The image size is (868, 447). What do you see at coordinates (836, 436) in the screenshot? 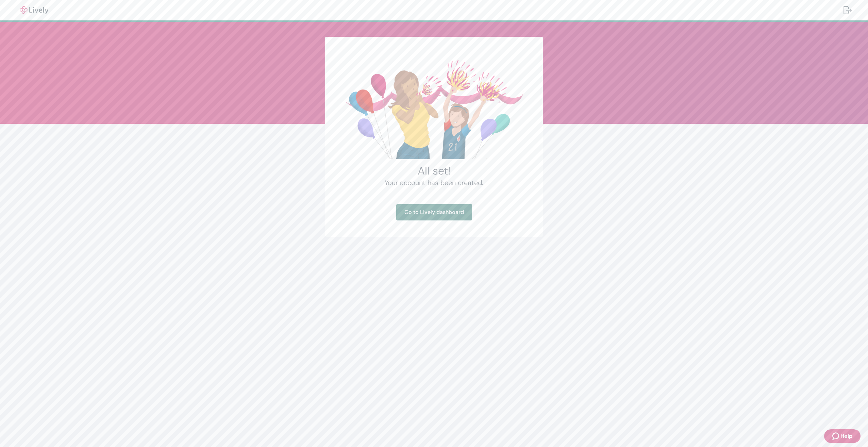
I see `svg: Zendesk support icon` at bounding box center [836, 436].